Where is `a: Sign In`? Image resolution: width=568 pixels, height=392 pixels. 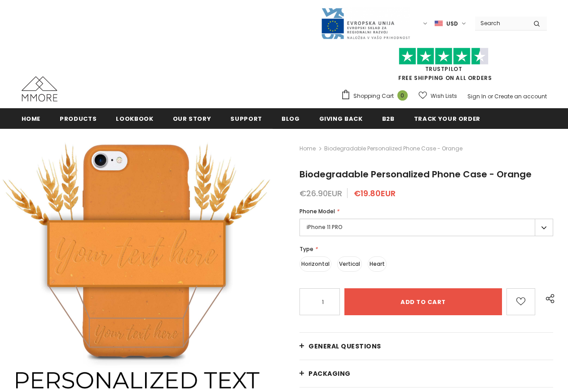
a: Sign In is located at coordinates (477, 96).